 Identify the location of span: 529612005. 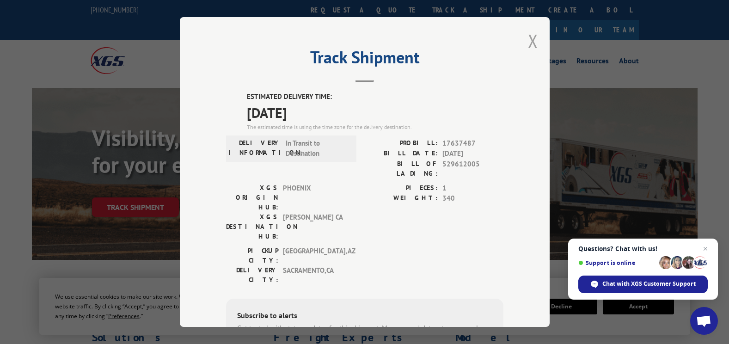
(473, 169).